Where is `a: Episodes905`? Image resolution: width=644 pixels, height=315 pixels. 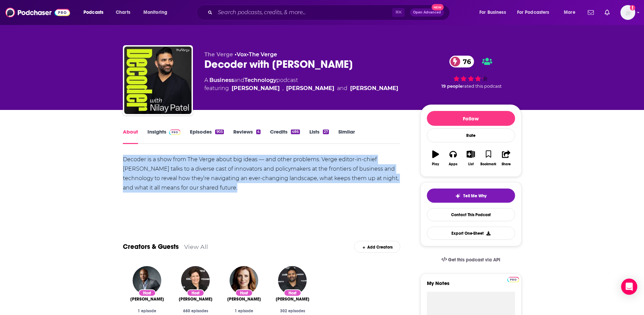
a: Episodes905 is located at coordinates (207, 136).